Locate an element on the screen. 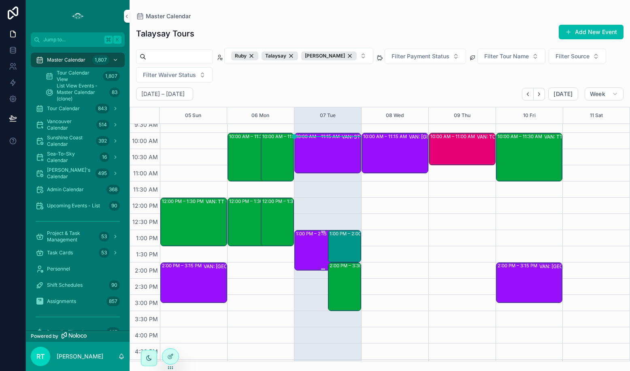 This screenshot has width=630, height=371. button: 07 Tue is located at coordinates (328, 115).